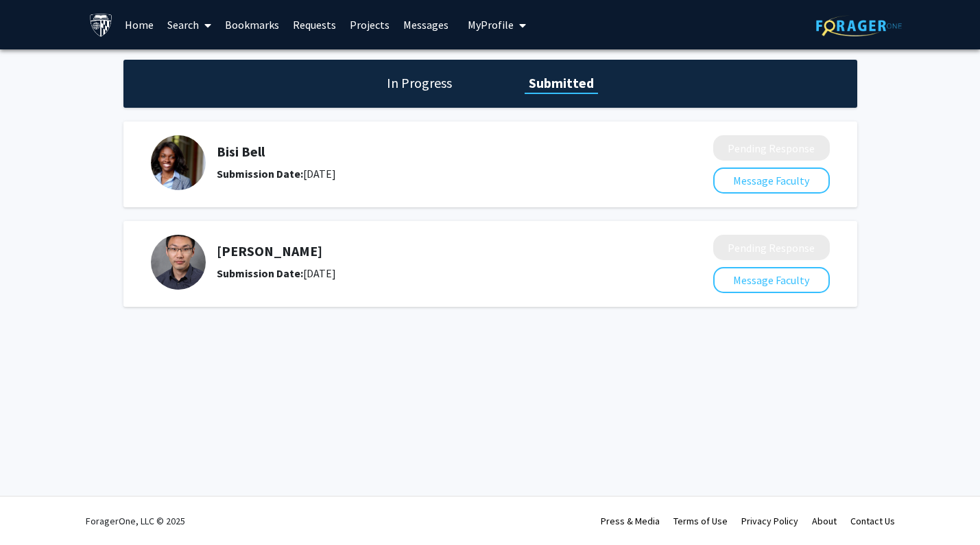  Describe the element at coordinates (426, 24) in the screenshot. I see `a: Messages` at that location.